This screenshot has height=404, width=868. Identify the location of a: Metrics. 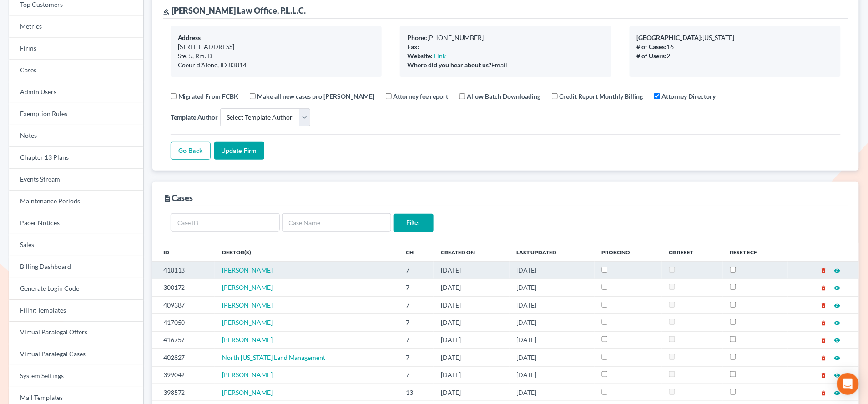
(76, 27).